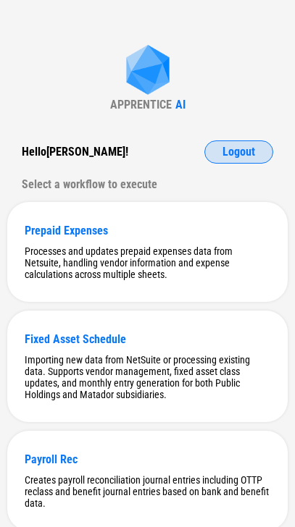 Image resolution: width=295 pixels, height=527 pixels. Describe the element at coordinates (147, 459) in the screenshot. I see `div: Payroll Rec` at that location.